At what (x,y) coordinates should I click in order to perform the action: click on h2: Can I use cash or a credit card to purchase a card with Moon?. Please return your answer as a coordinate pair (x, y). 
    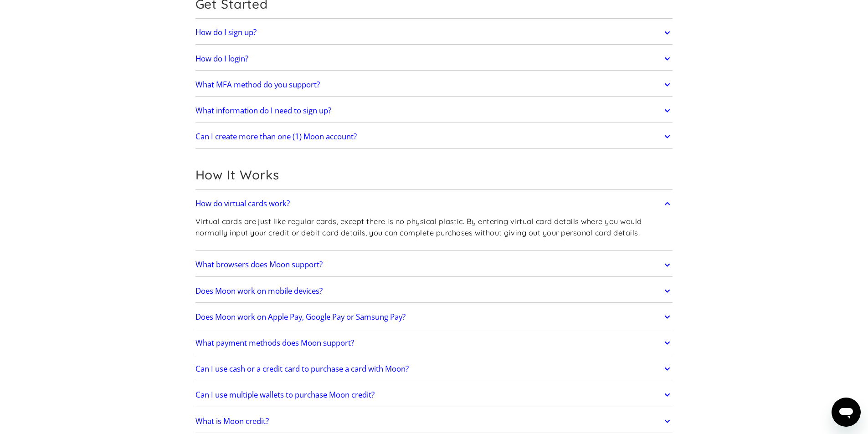
    Looking at the image, I should click on (302, 369).